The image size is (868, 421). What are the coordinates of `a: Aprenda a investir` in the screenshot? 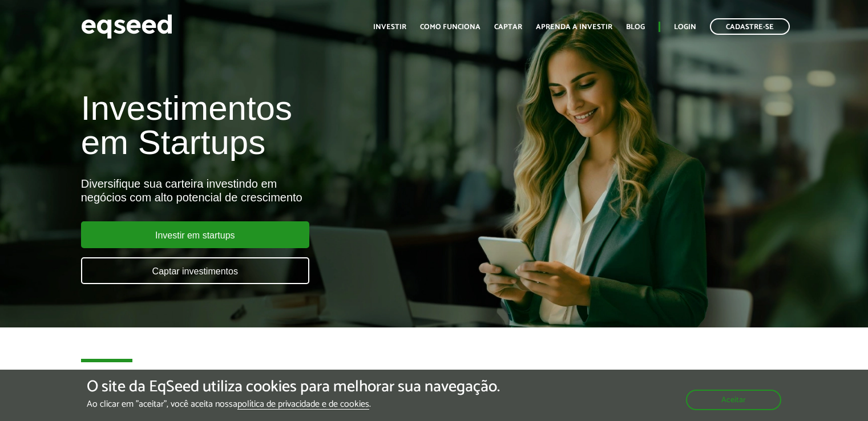 It's located at (574, 27).